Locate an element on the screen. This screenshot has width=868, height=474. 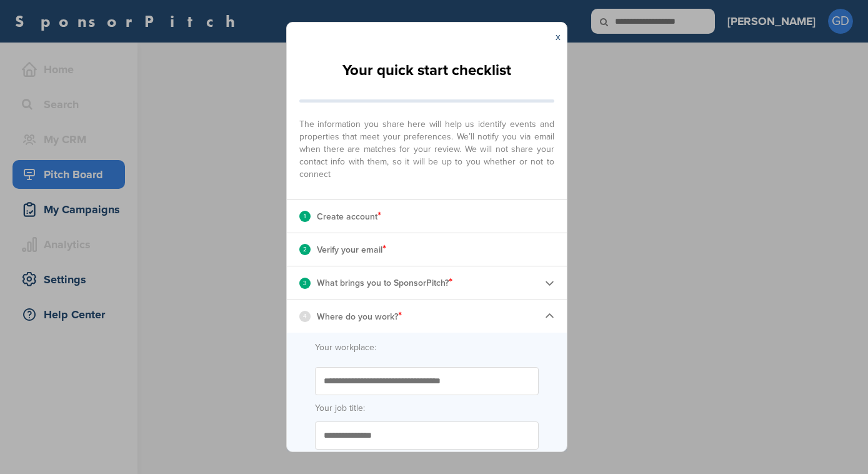
div: 1 is located at coordinates (305, 216).